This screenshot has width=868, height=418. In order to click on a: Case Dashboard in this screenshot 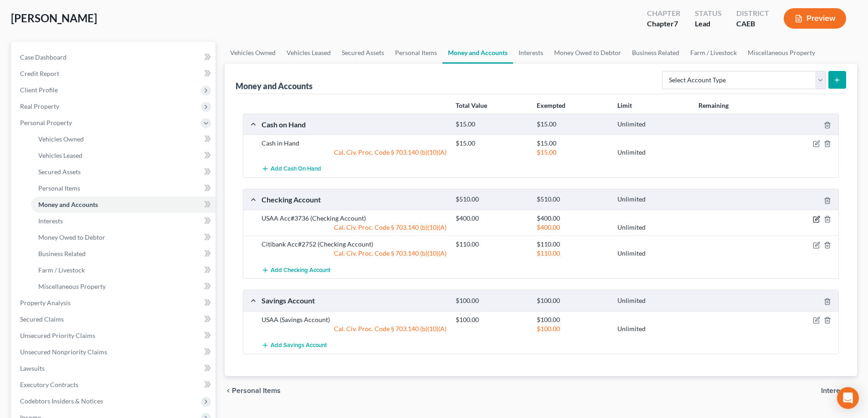, I will do `click(114, 57)`.